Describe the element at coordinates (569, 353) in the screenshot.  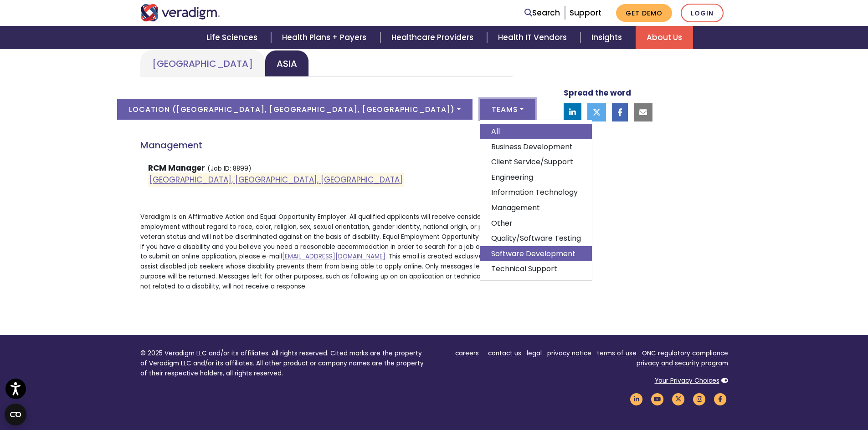
I see `a: privacy notice` at that location.